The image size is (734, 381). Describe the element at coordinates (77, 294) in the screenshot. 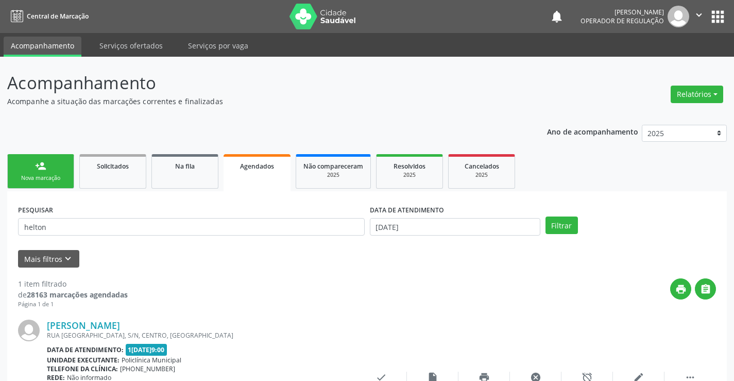

I see `strong: 28163 marcações agendadas` at that location.